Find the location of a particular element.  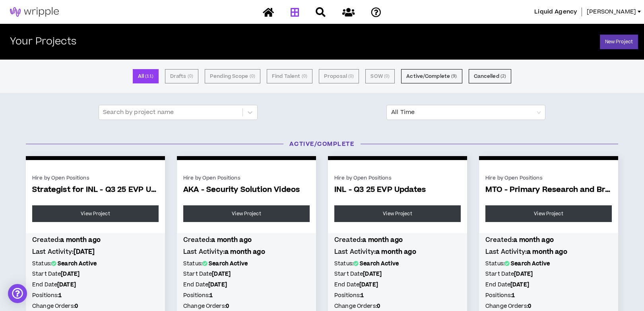

h2: Your Projects is located at coordinates (43, 42).